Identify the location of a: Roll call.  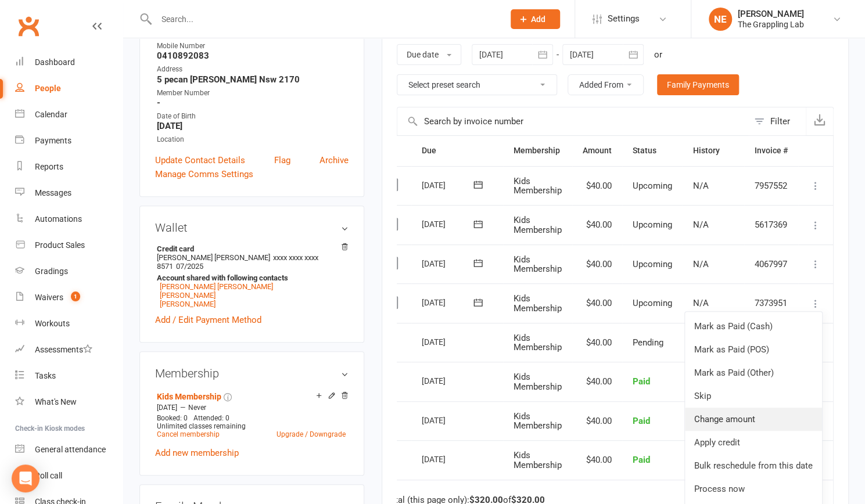
(69, 475).